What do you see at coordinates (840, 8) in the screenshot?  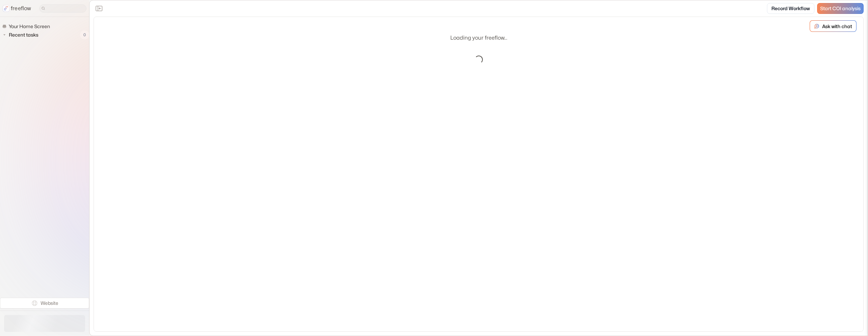 I see `span: Start COI analysis` at bounding box center [840, 8].